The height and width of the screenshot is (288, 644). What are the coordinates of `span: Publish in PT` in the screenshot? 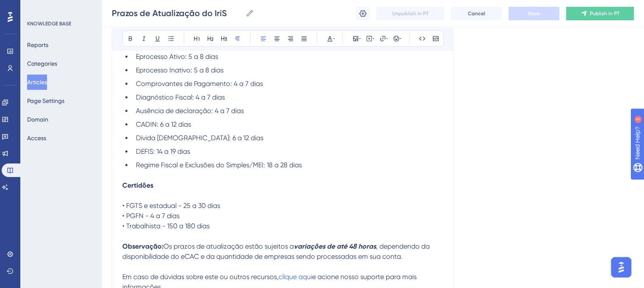 It's located at (604, 14).